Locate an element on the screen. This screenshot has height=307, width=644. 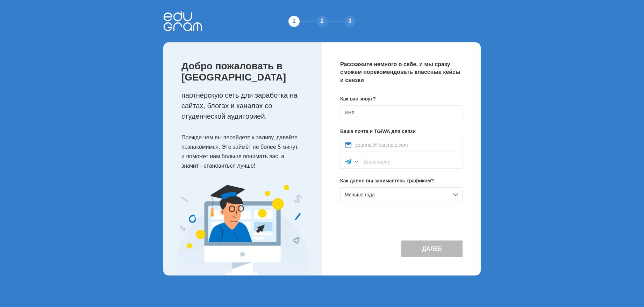
span: Меньше года is located at coordinates (360, 194).